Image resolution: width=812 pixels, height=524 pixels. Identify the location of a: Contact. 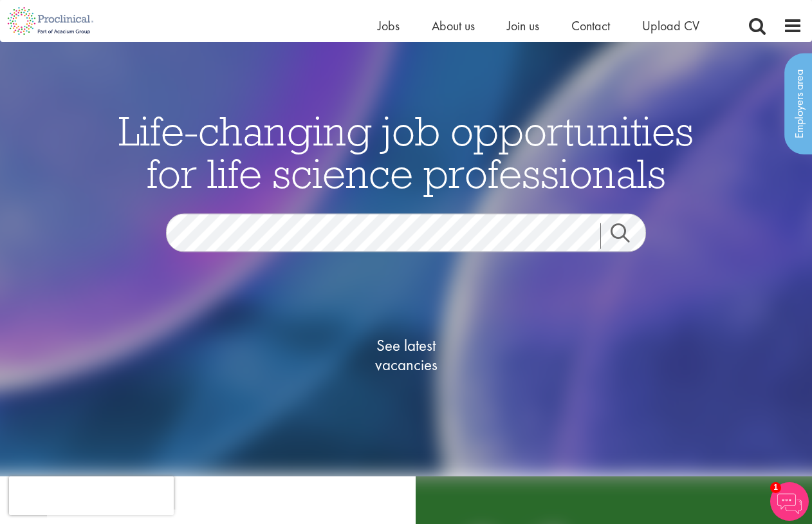
(591, 25).